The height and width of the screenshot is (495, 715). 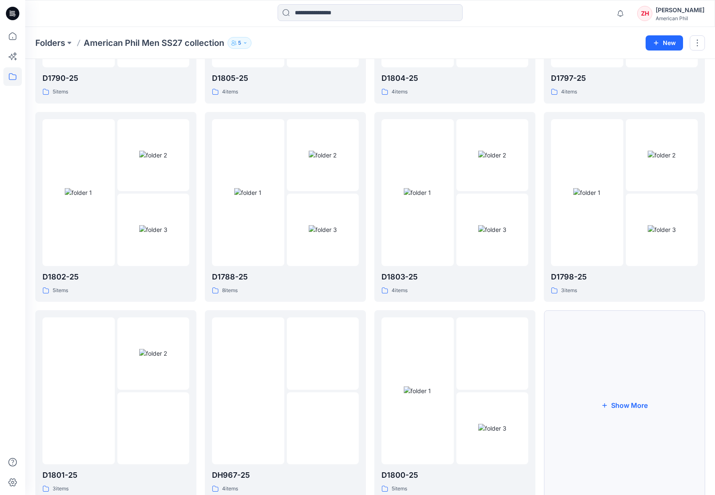 I want to click on p: D1801-25, so click(x=116, y=475).